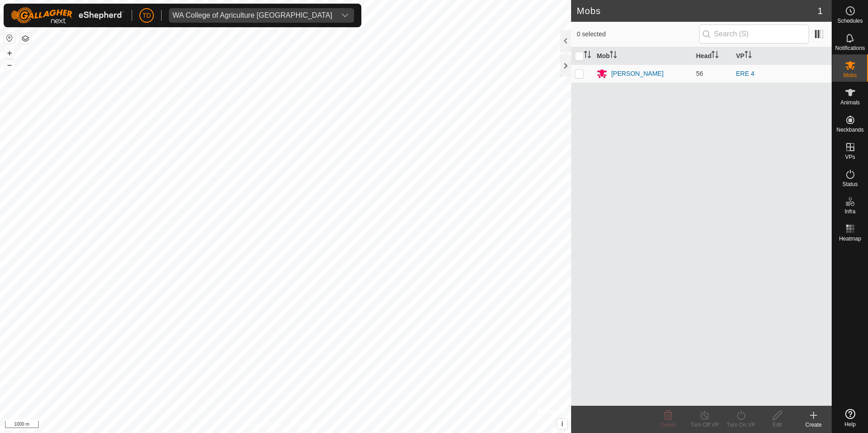 This screenshot has width=868, height=433. Describe the element at coordinates (253, 15) in the screenshot. I see `span: WA College of Agriculture Denmark` at that location.